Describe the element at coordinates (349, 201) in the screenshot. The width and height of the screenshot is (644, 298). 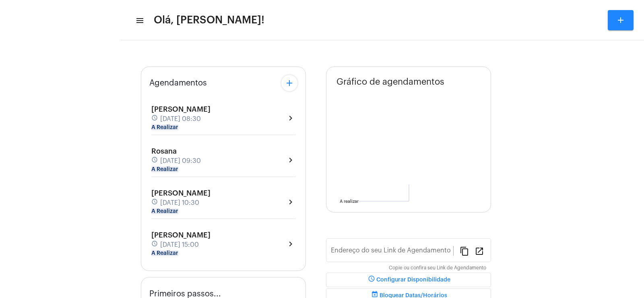
I see `text: A realizar` at that location.